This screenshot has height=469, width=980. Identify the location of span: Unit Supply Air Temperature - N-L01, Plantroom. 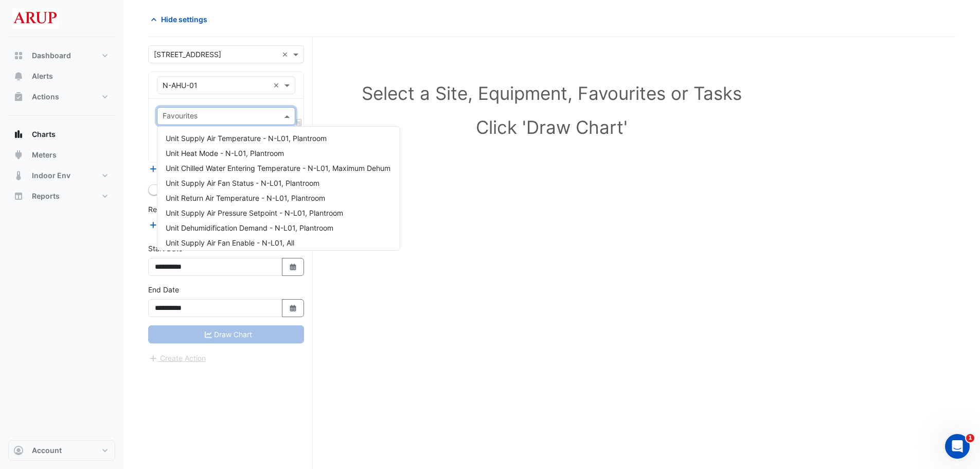
(245, 138).